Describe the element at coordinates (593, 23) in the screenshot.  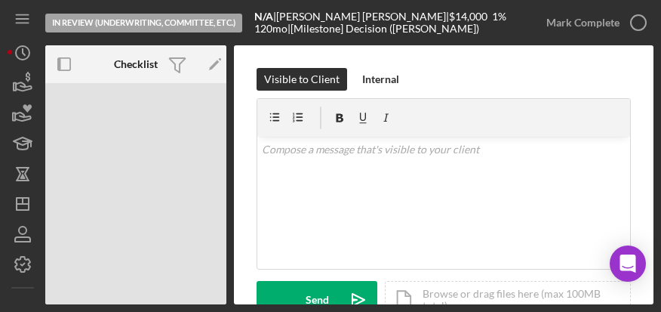
I see `button: Mark Complete` at that location.